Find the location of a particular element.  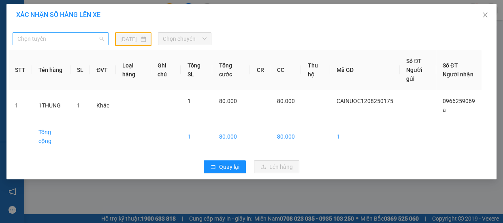

div: Bến xe Miền Đông Mới is located at coordinates (86, 21).